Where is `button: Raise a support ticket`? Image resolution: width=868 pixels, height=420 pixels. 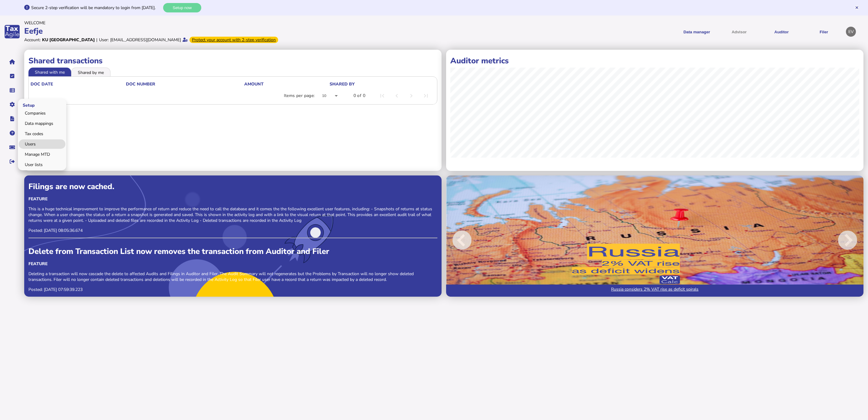 button: Raise a support ticket is located at coordinates (12, 147).